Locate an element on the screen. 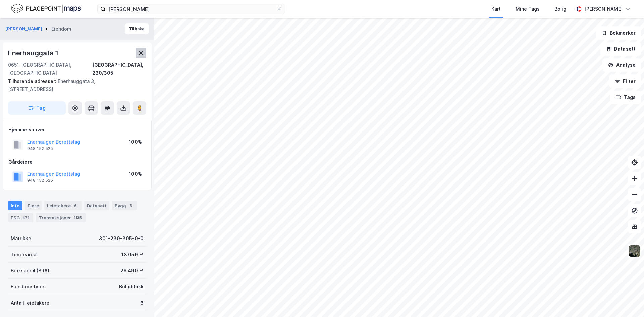 This screenshot has width=644, height=317. div: Eiendomstype is located at coordinates (27, 287).